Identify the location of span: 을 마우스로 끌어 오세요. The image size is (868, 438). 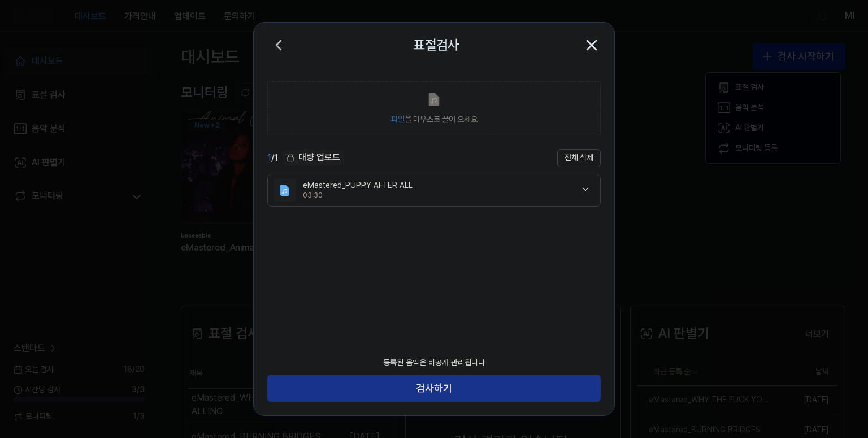
(434, 119).